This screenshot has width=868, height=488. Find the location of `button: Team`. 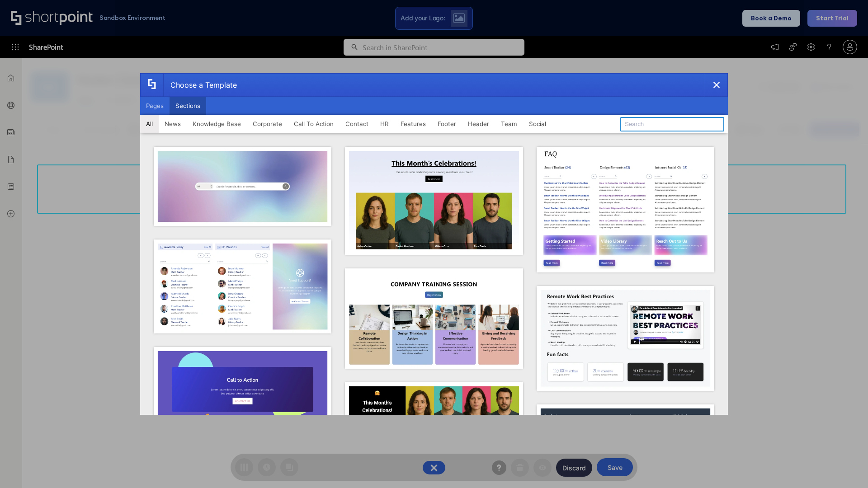

button: Team is located at coordinates (509, 124).